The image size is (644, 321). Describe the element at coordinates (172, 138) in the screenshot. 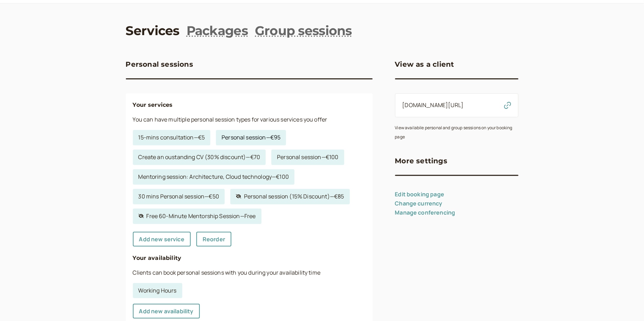

I see `a: 15-mins consultation—€5` at that location.